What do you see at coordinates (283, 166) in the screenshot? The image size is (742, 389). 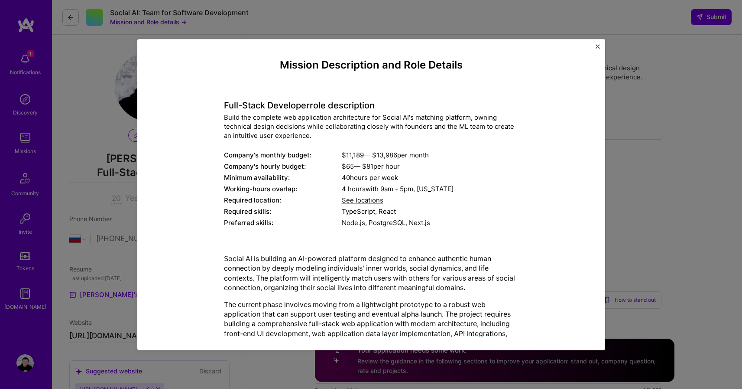 I see `div: Company's hourly budget:` at bounding box center [283, 166].